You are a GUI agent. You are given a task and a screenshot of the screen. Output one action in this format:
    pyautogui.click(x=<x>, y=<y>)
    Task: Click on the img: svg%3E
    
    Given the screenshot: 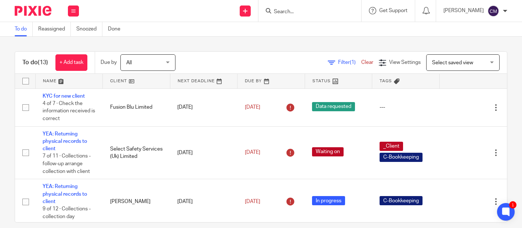 What is the action you would take?
    pyautogui.click(x=493, y=11)
    